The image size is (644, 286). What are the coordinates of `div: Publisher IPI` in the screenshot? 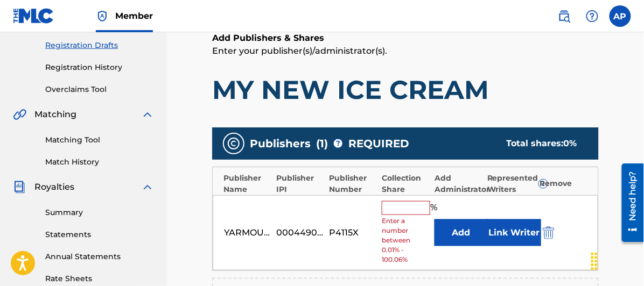 It's located at (300, 184).